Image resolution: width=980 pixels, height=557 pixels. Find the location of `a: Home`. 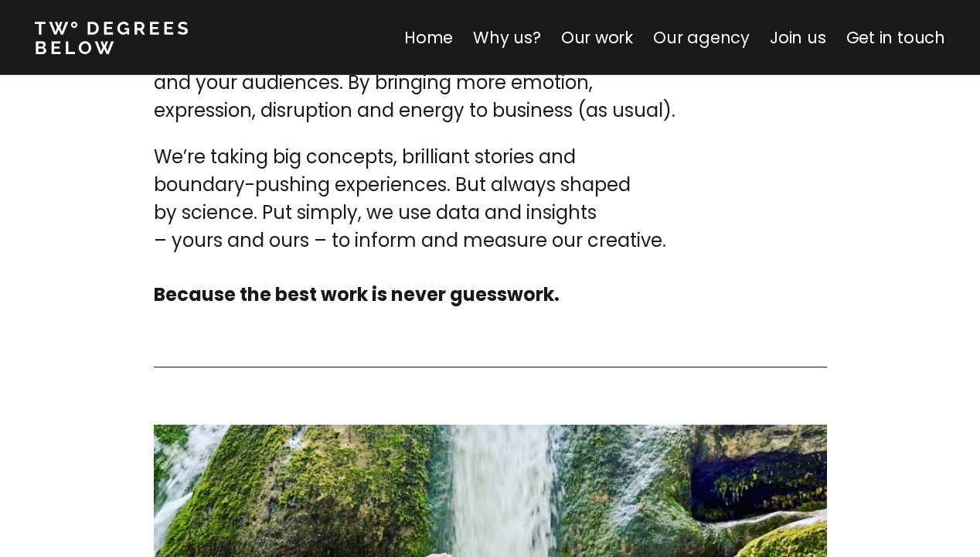

a: Home is located at coordinates (428, 37).